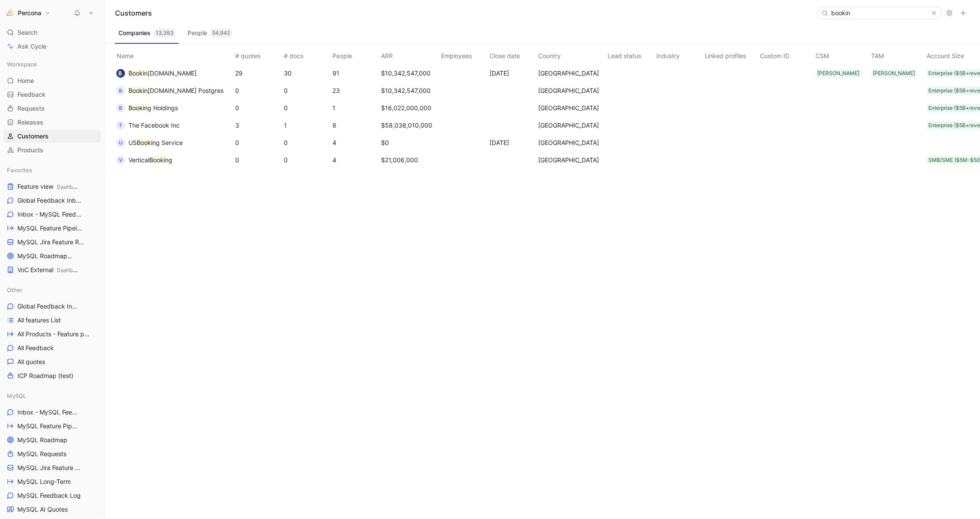  I want to click on span: Dashboards, so click(71, 187).